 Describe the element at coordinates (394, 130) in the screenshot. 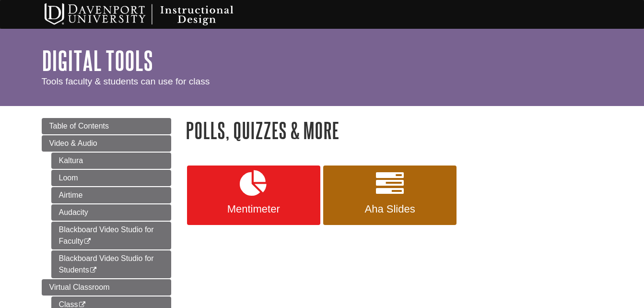

I see `h1: Polls, Quizzes & More` at that location.